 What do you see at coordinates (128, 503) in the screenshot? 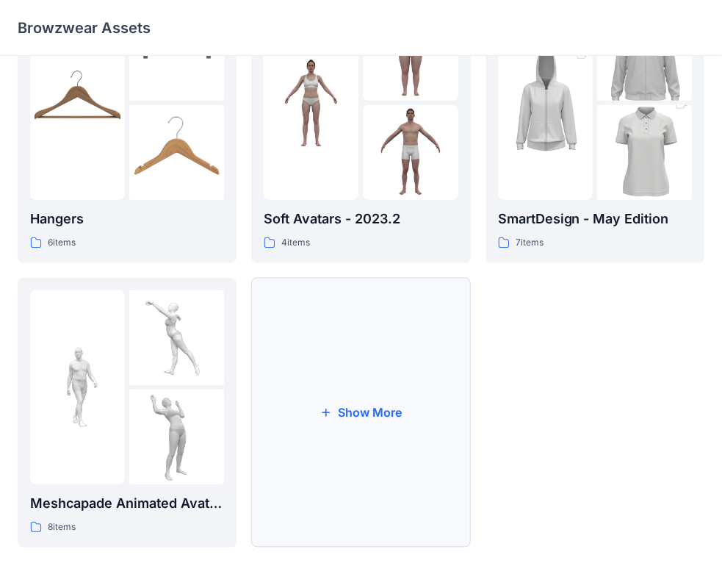
I see `p: Meshcapade Animated Avatars` at bounding box center [128, 503].